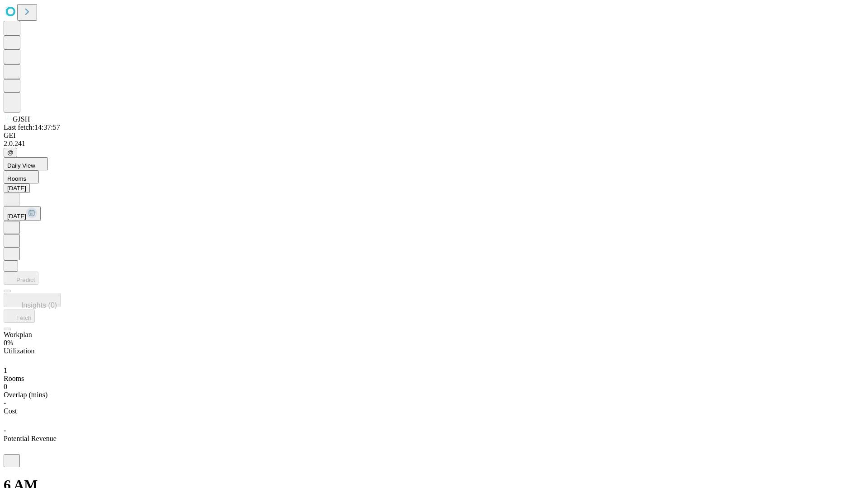  What do you see at coordinates (30, 439) in the screenshot?
I see `span: Potential Revenue` at bounding box center [30, 439].